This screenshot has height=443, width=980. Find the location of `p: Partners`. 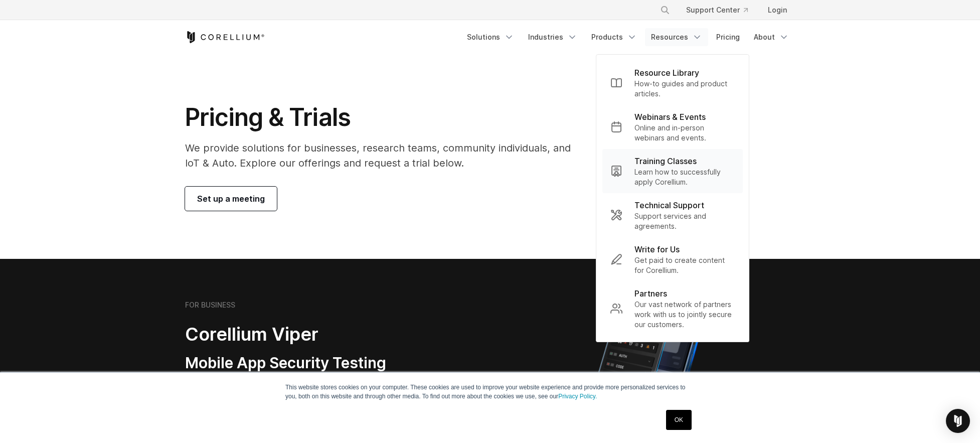

p: Partners is located at coordinates (650, 293).